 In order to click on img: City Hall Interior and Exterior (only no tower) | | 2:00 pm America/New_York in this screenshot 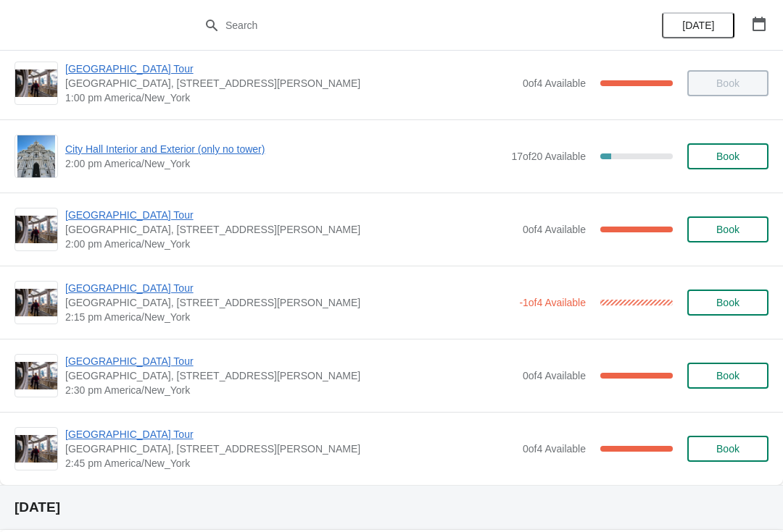, I will do `click(36, 157)`.